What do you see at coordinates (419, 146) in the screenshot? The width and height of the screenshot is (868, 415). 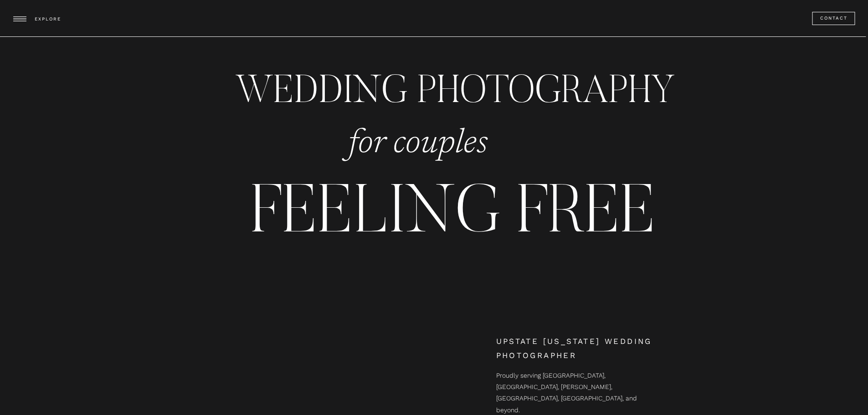 I see `h2: for couples` at bounding box center [419, 146].